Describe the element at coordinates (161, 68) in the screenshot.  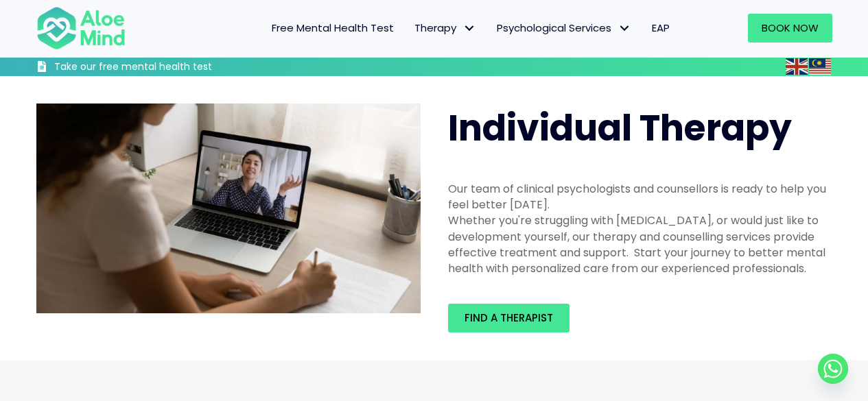
I see `a: Take our free mental health test` at that location.